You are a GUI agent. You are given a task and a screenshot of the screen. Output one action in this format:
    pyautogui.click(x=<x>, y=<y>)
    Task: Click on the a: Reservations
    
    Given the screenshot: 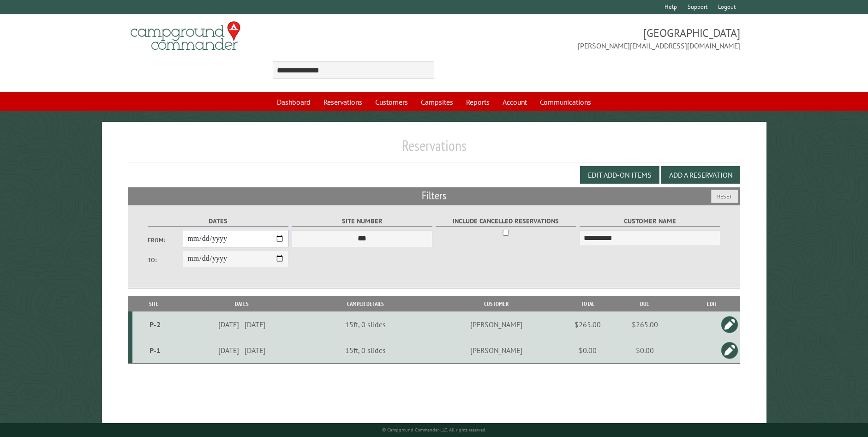 What is the action you would take?
    pyautogui.click(x=343, y=102)
    